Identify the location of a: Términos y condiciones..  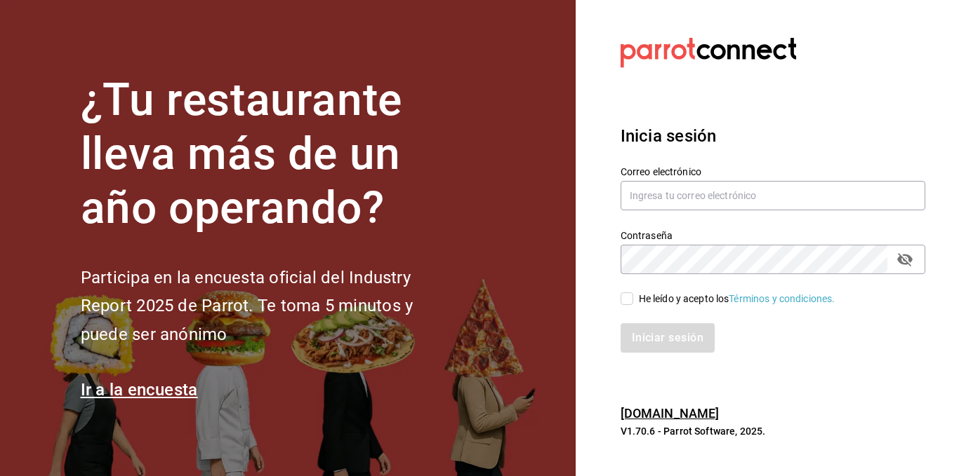
(781, 299).